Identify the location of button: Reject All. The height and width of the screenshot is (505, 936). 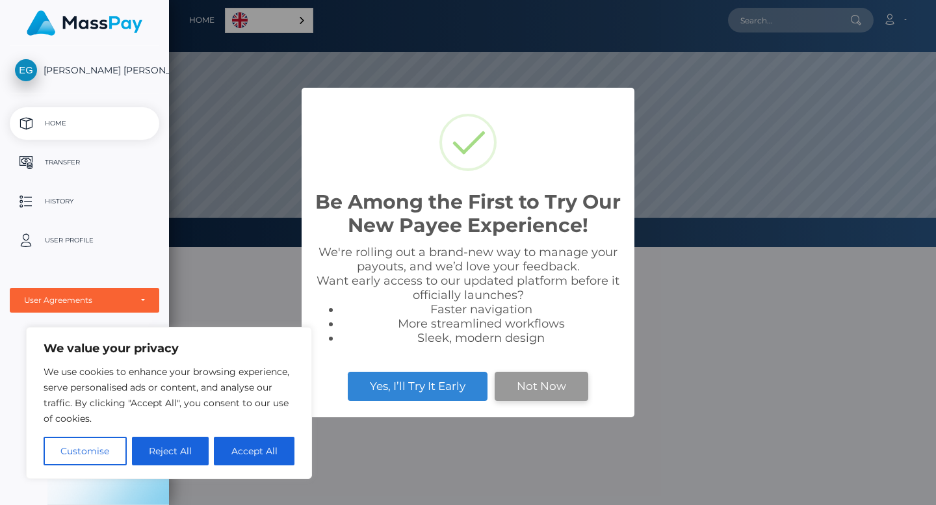
(170, 451).